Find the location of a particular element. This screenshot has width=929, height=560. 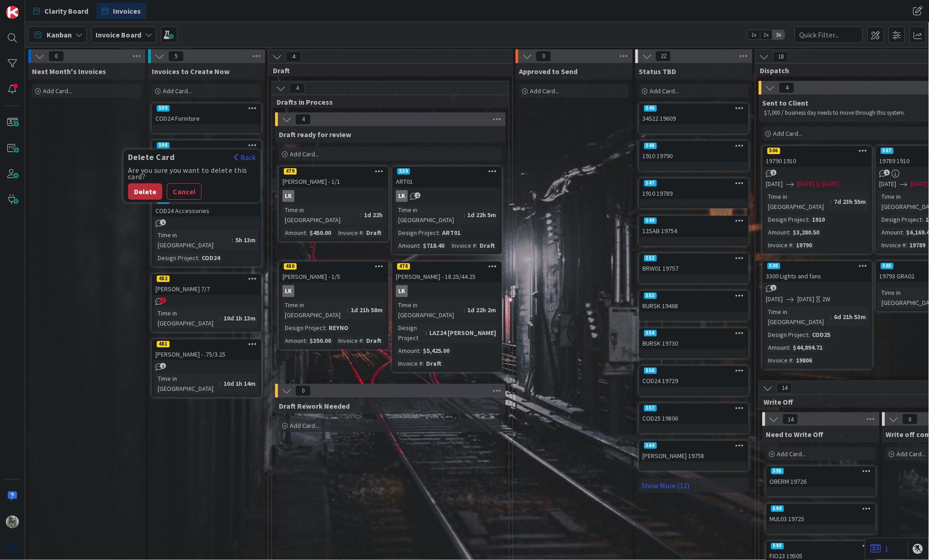

span: Sent to Client is located at coordinates (785, 103).